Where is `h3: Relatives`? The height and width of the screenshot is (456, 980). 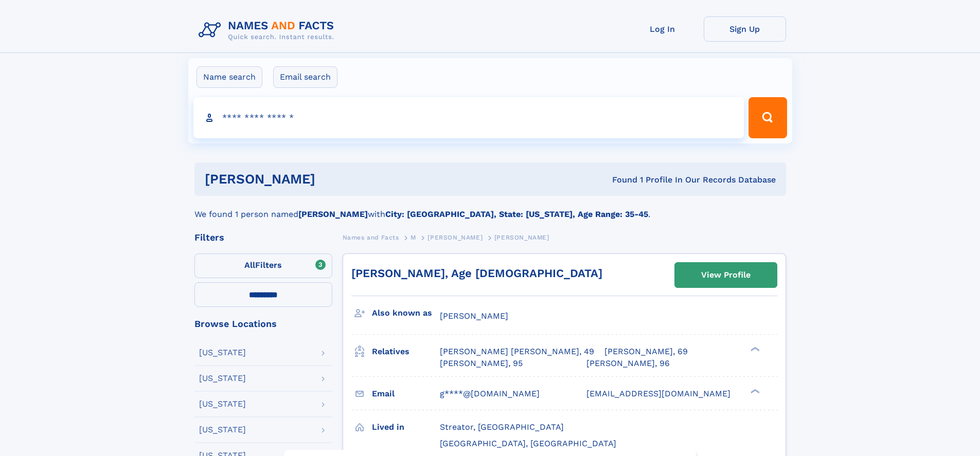
h3: Relatives is located at coordinates (406, 352).